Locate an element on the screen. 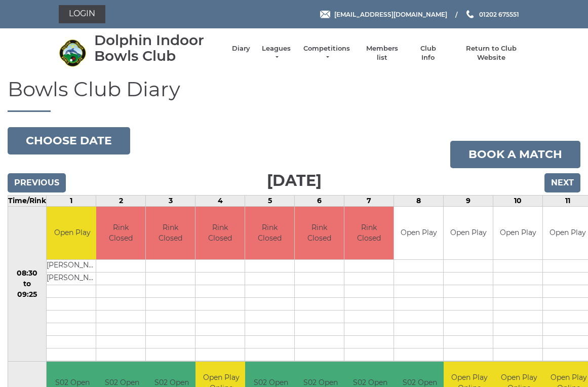 This screenshot has width=588, height=387. a: Club Info is located at coordinates (429, 53).